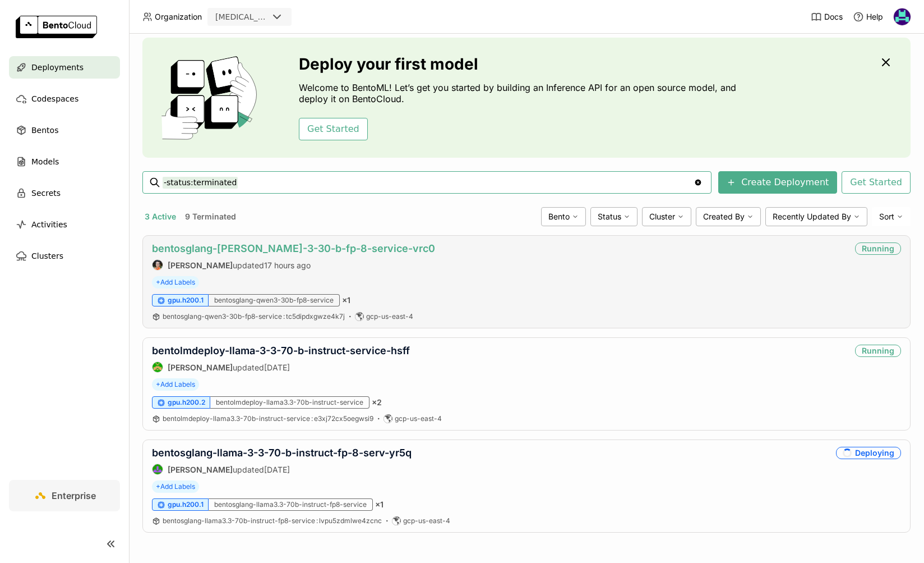 Image resolution: width=924 pixels, height=563 pixels. Describe the element at coordinates (724, 217) in the screenshot. I see `span: Created By` at that location.